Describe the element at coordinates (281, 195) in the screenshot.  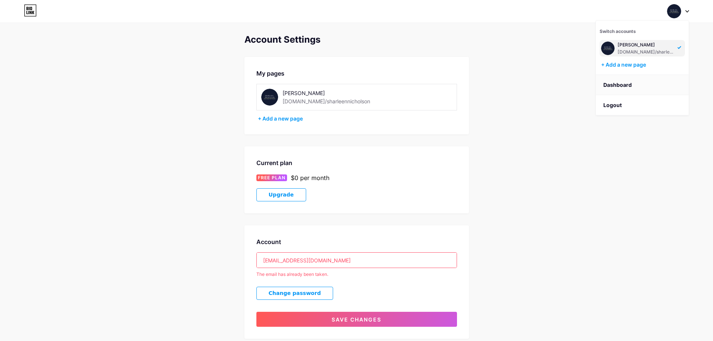
I see `span: Upgrade` at that location.